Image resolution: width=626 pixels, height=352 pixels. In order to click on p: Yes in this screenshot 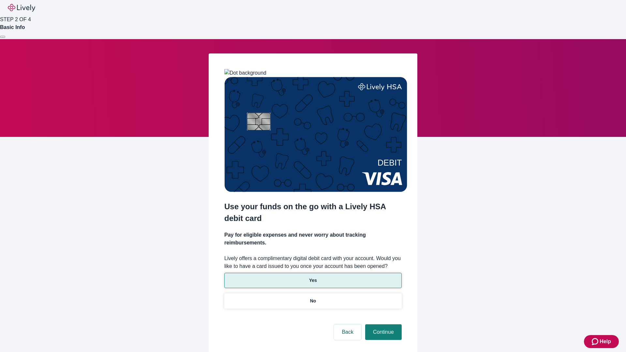, I will do `click(313, 280)`.